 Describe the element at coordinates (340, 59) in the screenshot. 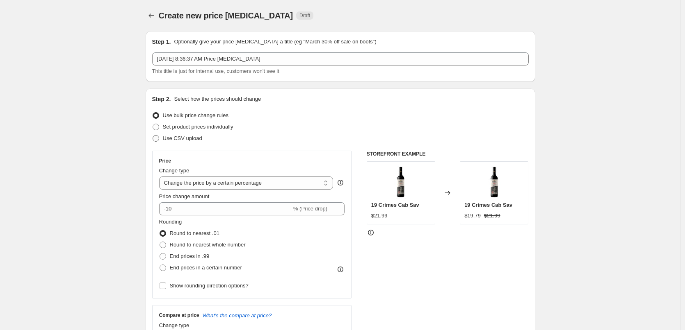

I see `input: 30% off holiday sale` at that location.